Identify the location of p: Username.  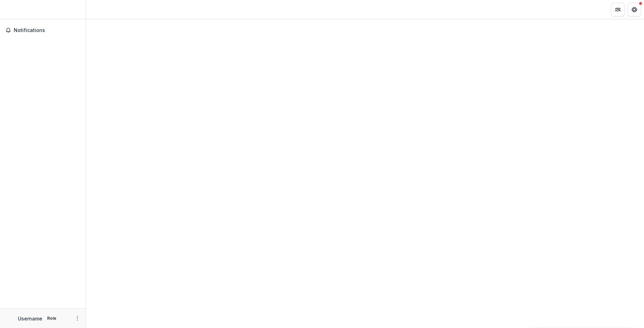
(30, 318).